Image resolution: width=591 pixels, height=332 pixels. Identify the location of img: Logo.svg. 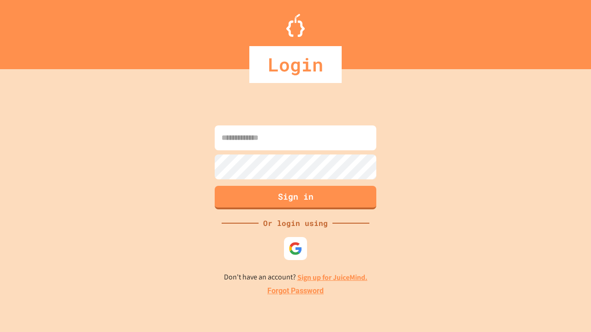
(295, 25).